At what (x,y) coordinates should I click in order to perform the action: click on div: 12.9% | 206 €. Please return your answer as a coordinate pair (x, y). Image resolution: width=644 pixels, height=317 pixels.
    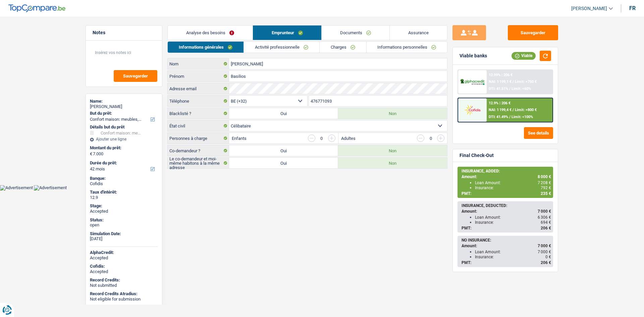
    Looking at the image, I should click on (499, 103).